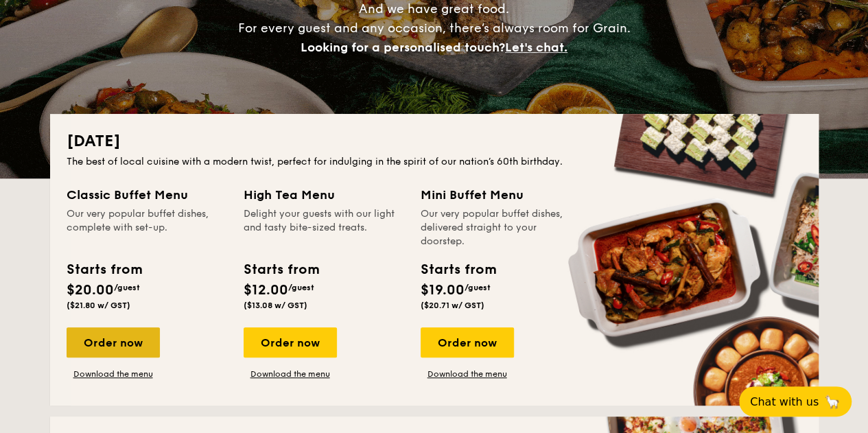 This screenshot has height=433, width=868. I want to click on div: Mini Buffet Menu, so click(500, 195).